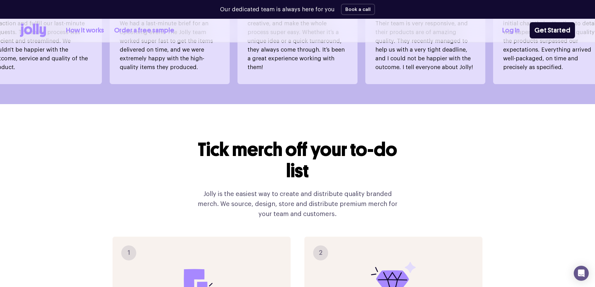 This screenshot has height=287, width=595. I want to click on p: Jolly is the easiest way to create and distribute quality branded merch. We source, design, store..., so click(297, 204).